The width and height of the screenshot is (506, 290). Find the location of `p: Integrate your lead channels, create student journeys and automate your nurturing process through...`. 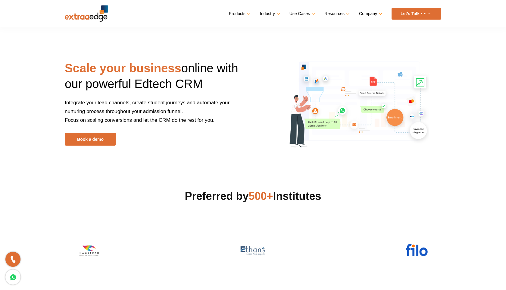

p: Integrate your lead channels, create student journeys and automate your nurturing process through... is located at coordinates (157, 115).